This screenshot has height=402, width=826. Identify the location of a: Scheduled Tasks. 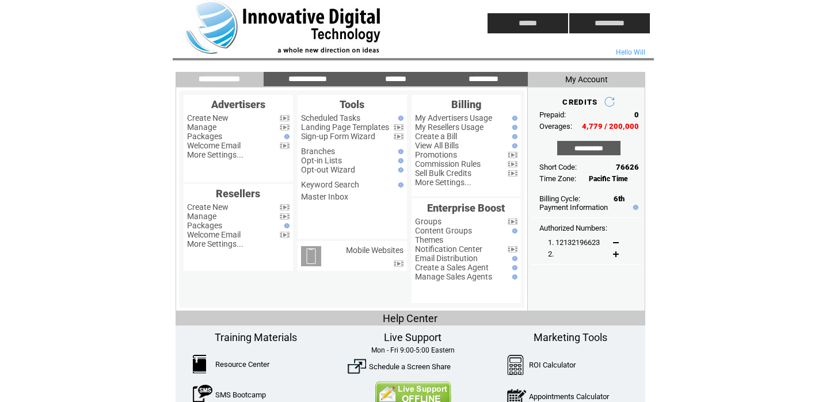
(330, 118).